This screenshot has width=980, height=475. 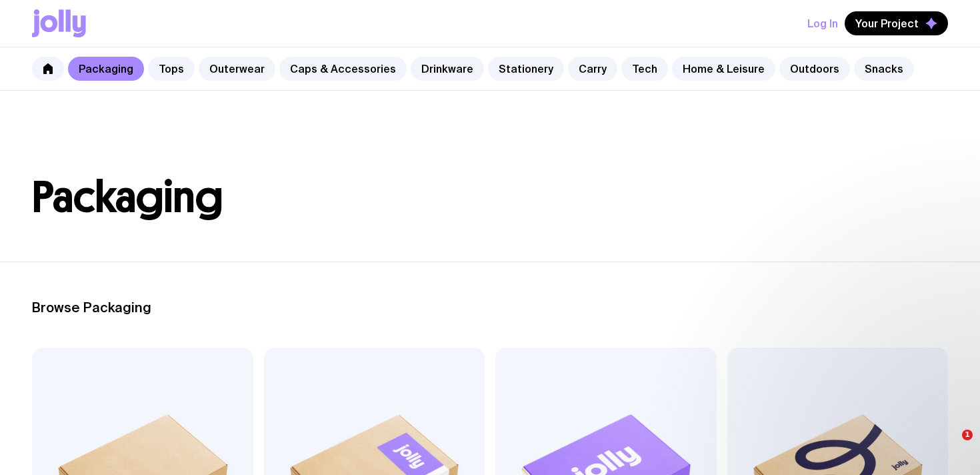 What do you see at coordinates (823, 24) in the screenshot?
I see `button: Log In` at bounding box center [823, 24].